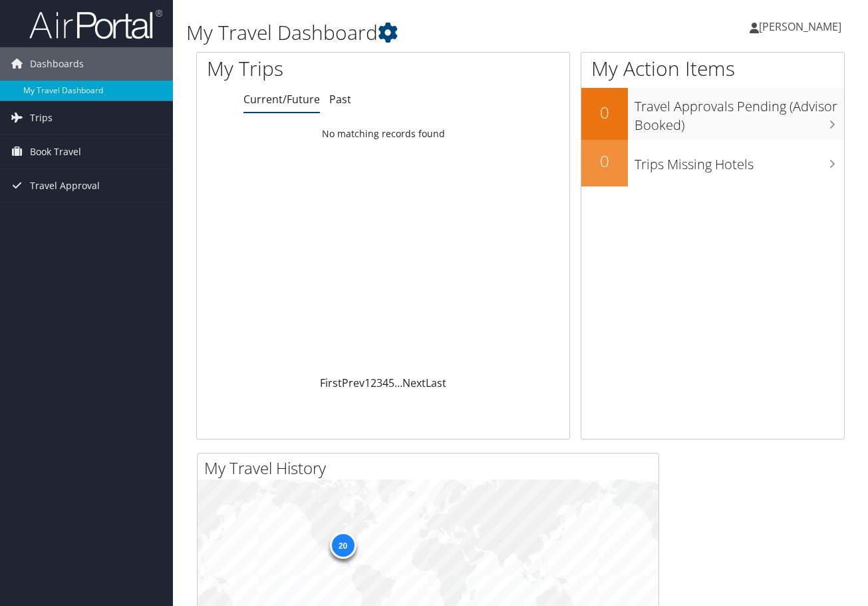 The image size is (868, 606). I want to click on a: 4, so click(385, 383).